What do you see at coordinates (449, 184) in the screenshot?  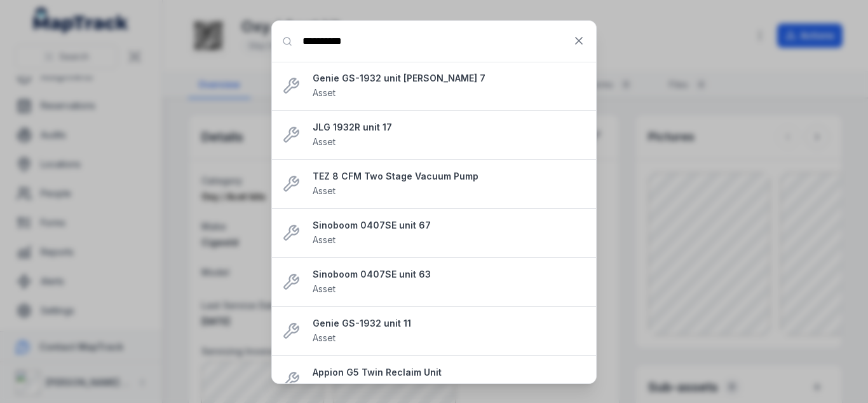 I see `a: TEZ 8 CFM Two Stage Vacuum PumpAsset` at bounding box center [449, 184].